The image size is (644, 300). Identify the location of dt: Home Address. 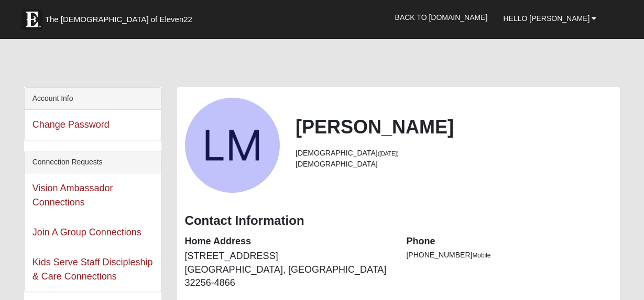
(288, 241).